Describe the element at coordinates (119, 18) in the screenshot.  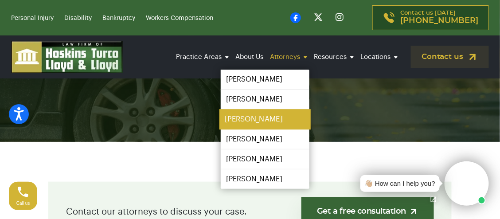
I see `a: Bankruptcy` at that location.